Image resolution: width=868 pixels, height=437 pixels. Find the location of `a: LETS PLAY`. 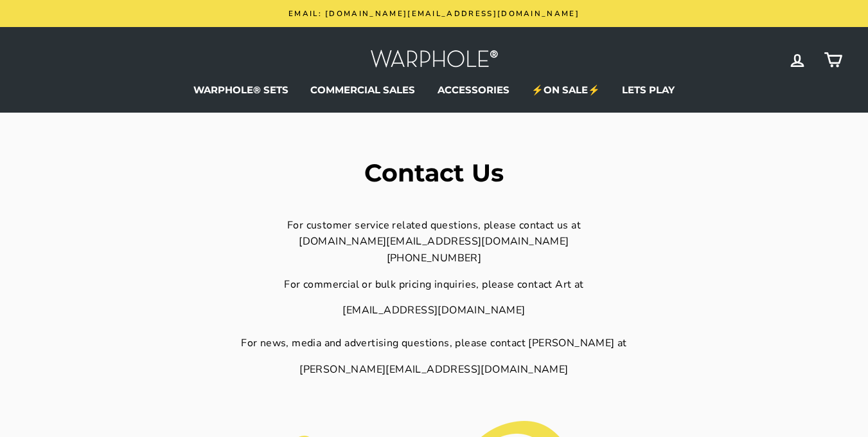

a: LETS PLAY is located at coordinates (648, 90).